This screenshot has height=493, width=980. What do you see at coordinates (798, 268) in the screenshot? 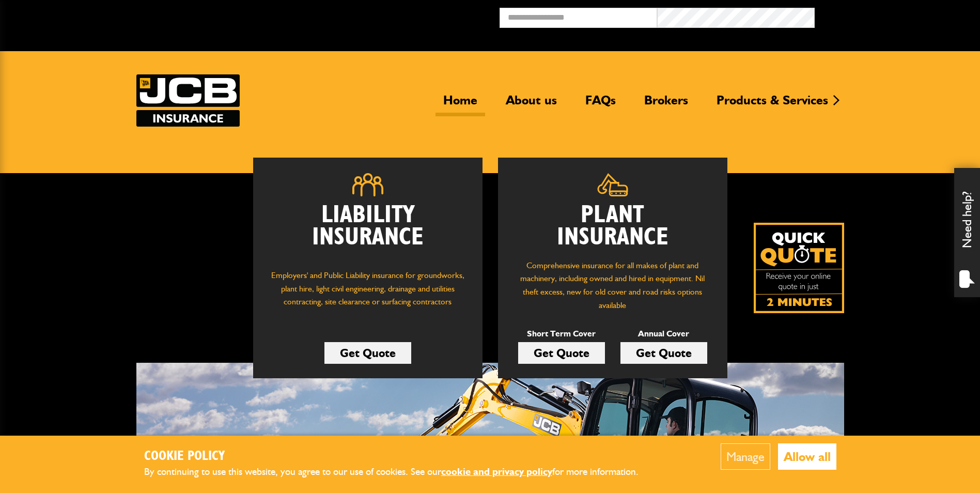
I see `a: Get your insurance quote isn just 2-minutes` at bounding box center [798, 268].